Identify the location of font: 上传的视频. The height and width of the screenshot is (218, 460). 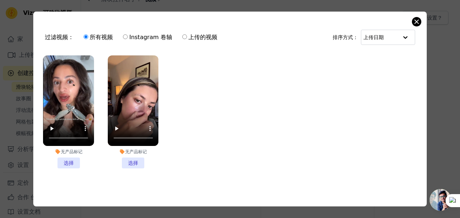
(203, 37).